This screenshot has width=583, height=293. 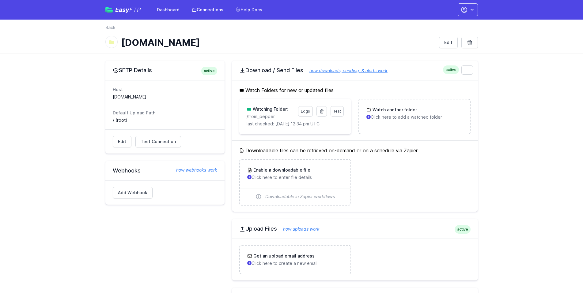 I want to click on h3: Get an upload email address, so click(x=283, y=256).